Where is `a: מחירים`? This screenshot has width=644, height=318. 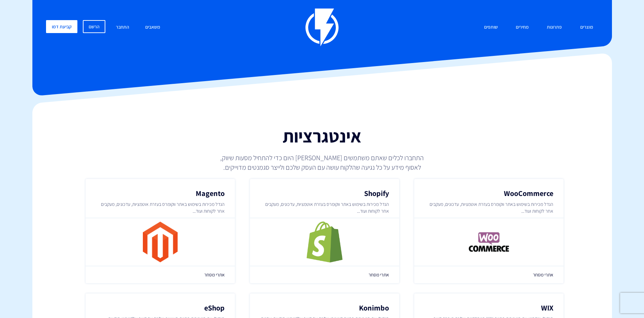
a: מחירים is located at coordinates (522, 27).